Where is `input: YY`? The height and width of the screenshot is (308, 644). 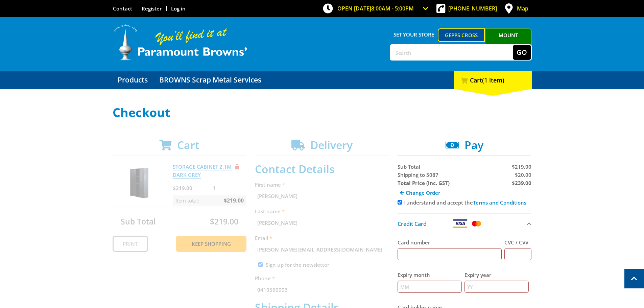 input: YY is located at coordinates (497, 287).